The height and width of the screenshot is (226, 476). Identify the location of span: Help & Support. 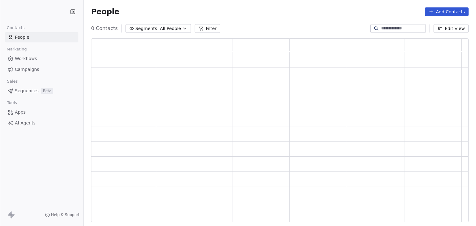
(65, 215).